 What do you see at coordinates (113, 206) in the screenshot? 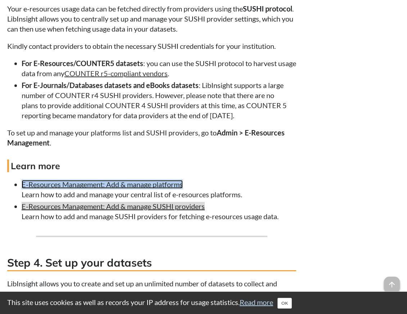
I see `a: E-Resources Management: Add & manage SUSHI providers` at bounding box center [113, 206].